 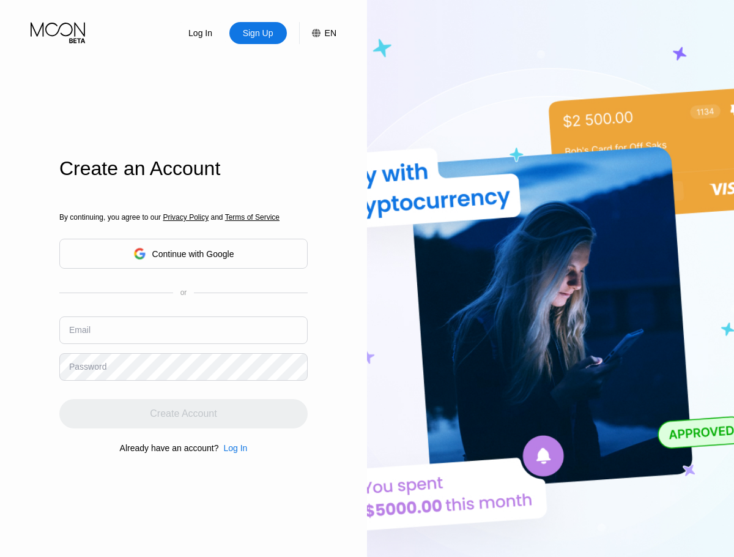 What do you see at coordinates (258, 33) in the screenshot?
I see `div: Sign Up` at bounding box center [258, 33].